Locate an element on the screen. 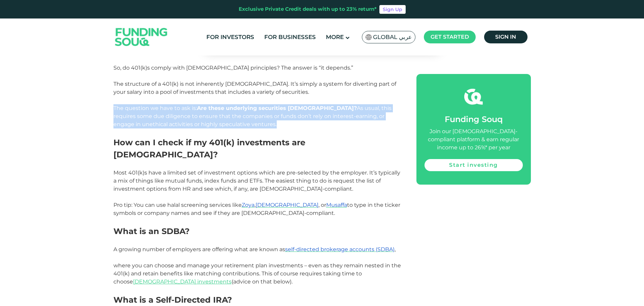 The width and height of the screenshot is (644, 306). a: self-directed brokerage accounts (SDBA) is located at coordinates (339, 249).